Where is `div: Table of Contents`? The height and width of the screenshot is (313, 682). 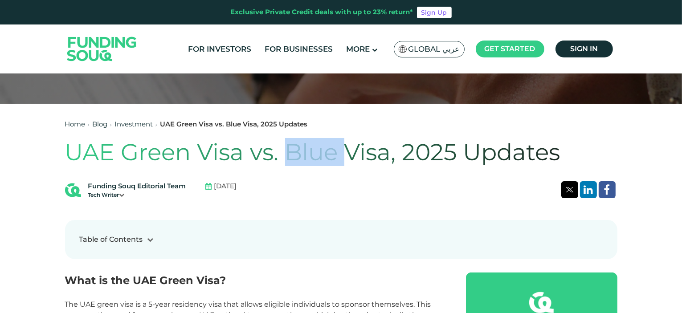 div: Table of Contents is located at coordinates (111, 240).